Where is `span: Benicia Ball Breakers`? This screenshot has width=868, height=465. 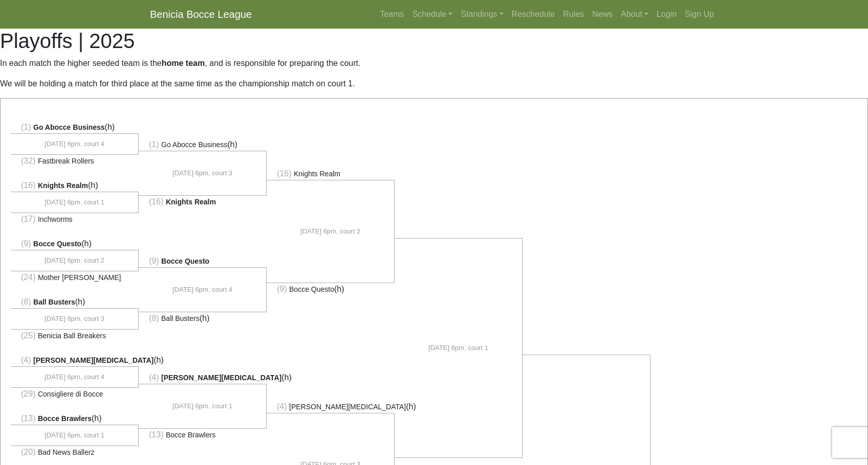 span: Benicia Ball Breakers is located at coordinates (72, 336).